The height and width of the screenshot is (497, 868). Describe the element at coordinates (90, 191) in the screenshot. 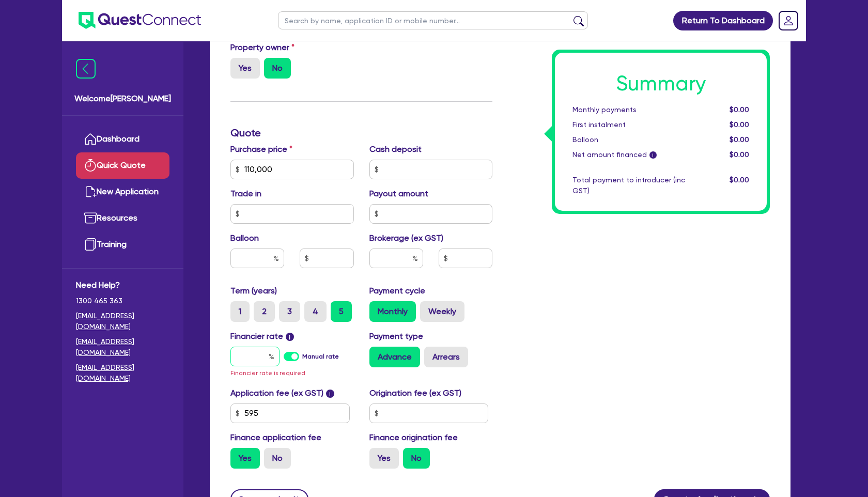

I see `img: new-application` at that location.